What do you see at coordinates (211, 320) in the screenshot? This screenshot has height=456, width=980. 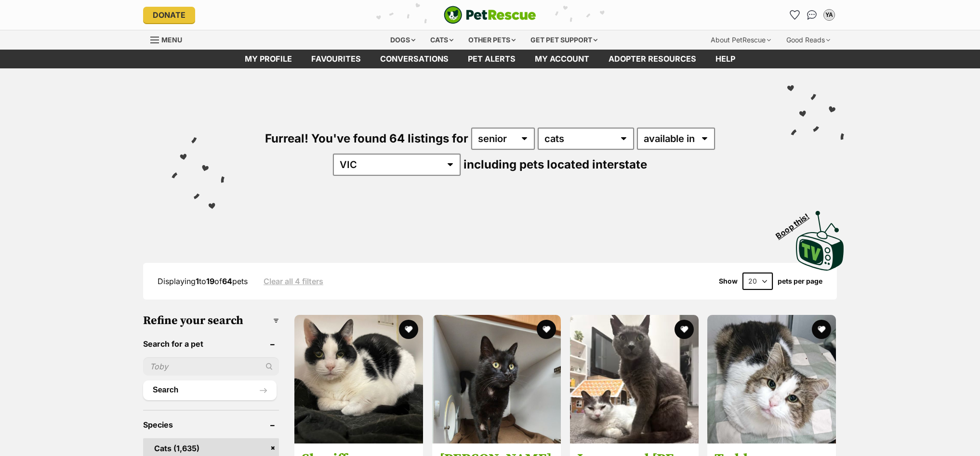 I see `h3: Refine your search` at bounding box center [211, 320].